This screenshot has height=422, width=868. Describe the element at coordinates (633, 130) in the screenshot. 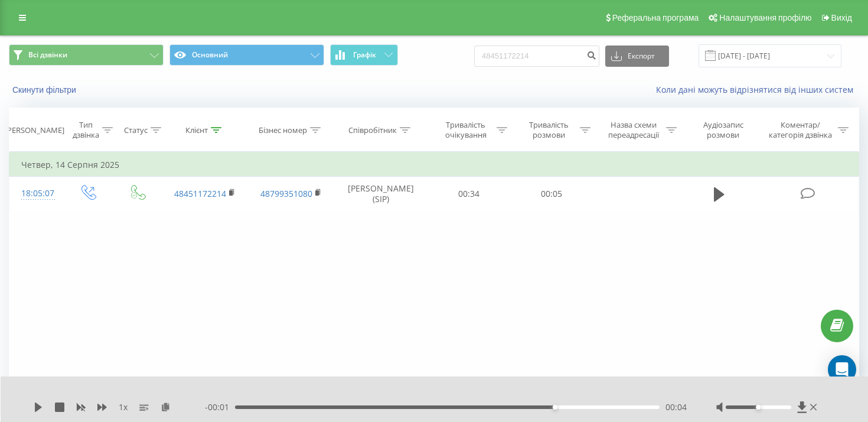

I see `div: Назва схеми переадресації` at that location.